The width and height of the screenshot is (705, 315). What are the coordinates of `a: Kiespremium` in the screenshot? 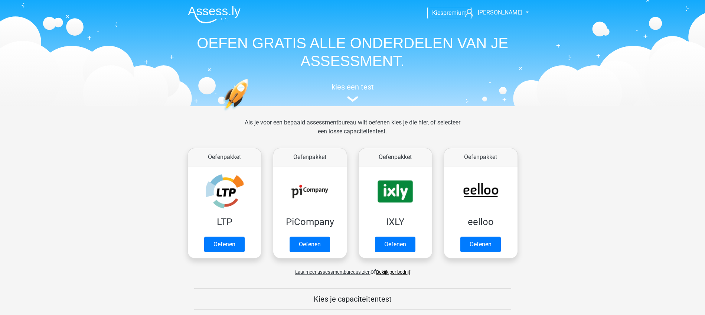 It's located at (449, 13).